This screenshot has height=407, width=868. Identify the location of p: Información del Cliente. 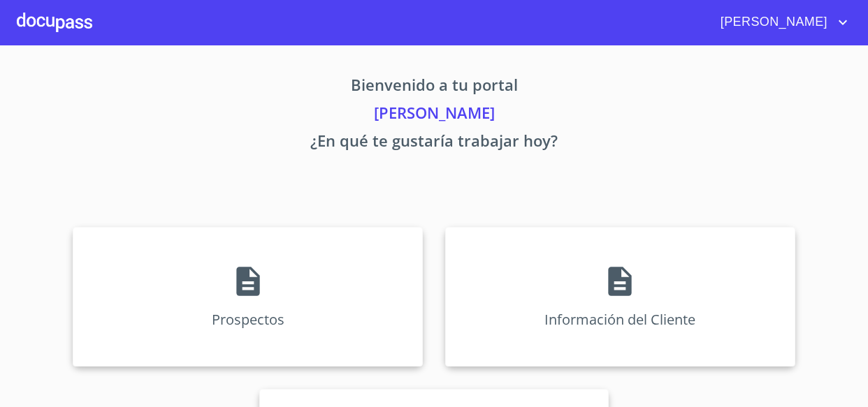
(620, 319).